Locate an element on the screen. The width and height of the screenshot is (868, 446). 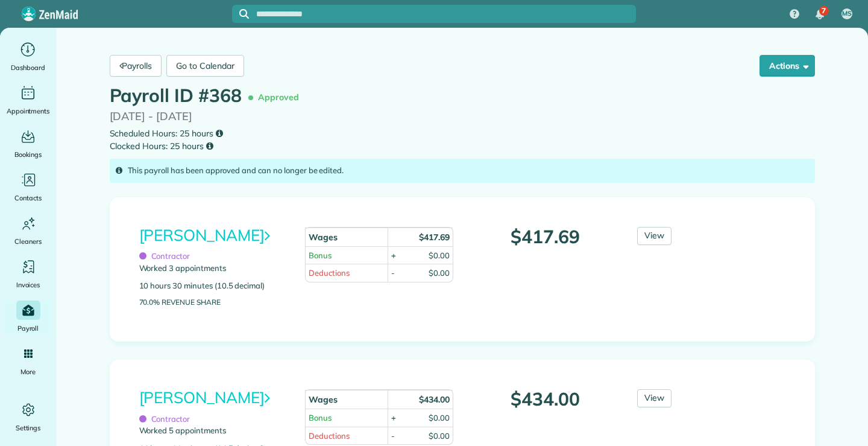
a: Payrolls is located at coordinates (135, 66).